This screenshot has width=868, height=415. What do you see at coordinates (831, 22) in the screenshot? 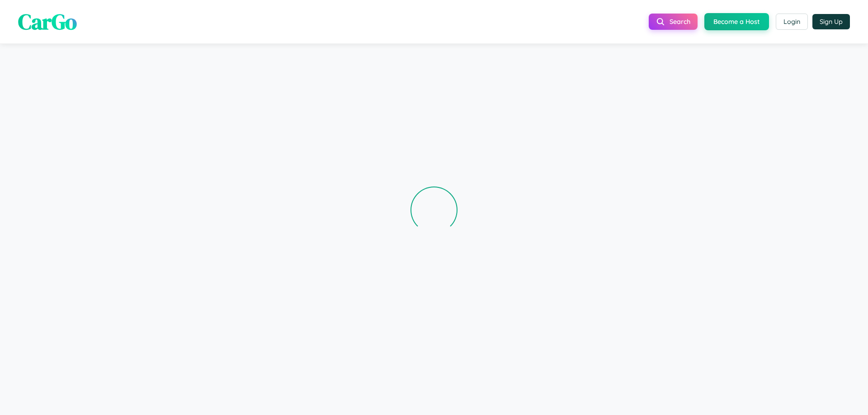
I see `button: Sign Up` at bounding box center [831, 22].